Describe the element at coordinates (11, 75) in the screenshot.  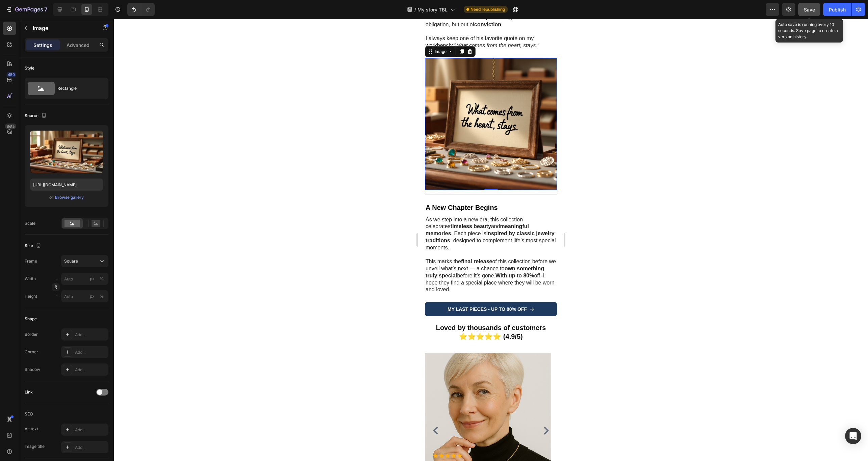
I see `div: 450` at that location.